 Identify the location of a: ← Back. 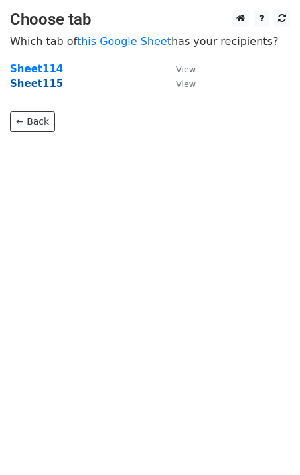
(32, 121).